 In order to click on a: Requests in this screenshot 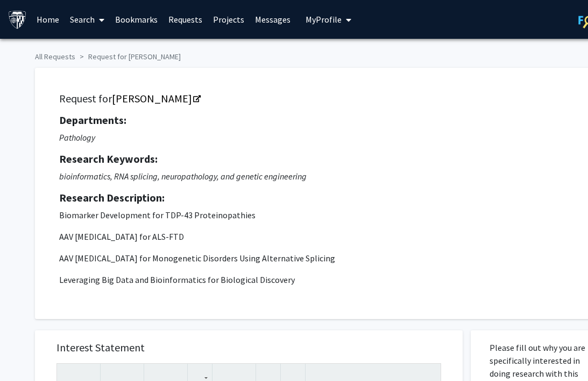, I will do `click(185, 19)`.